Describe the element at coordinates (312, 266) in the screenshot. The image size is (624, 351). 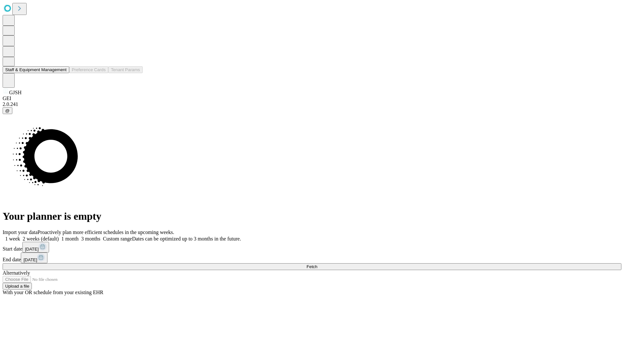
I see `span: Fetch` at that location.